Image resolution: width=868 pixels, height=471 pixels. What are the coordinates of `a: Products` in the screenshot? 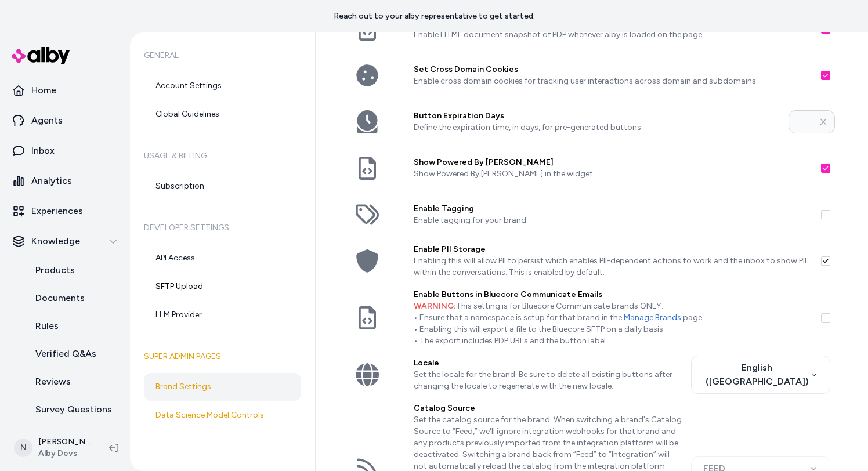 It's located at (74, 270).